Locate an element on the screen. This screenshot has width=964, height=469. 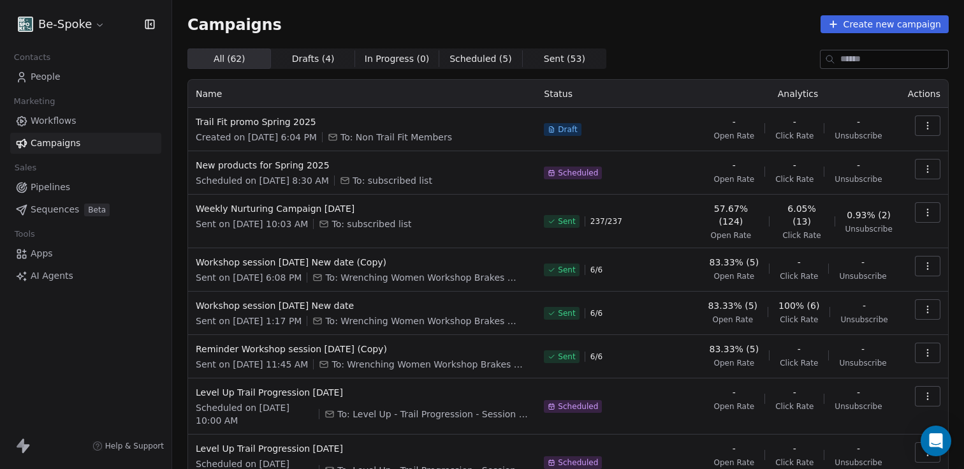
a: Help & Support is located at coordinates (128, 446).